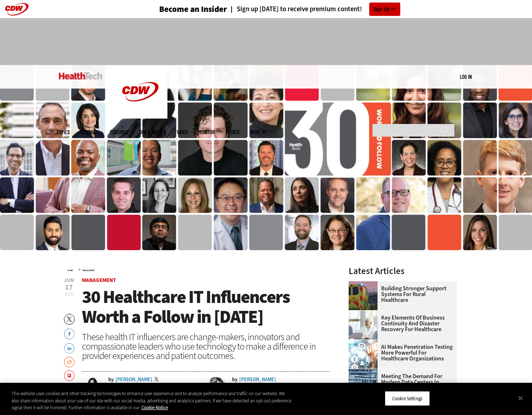 The image size is (532, 415). I want to click on a: Key Elements of Business Continuity and Disaster Recovery for Healthcare, so click(401, 324).